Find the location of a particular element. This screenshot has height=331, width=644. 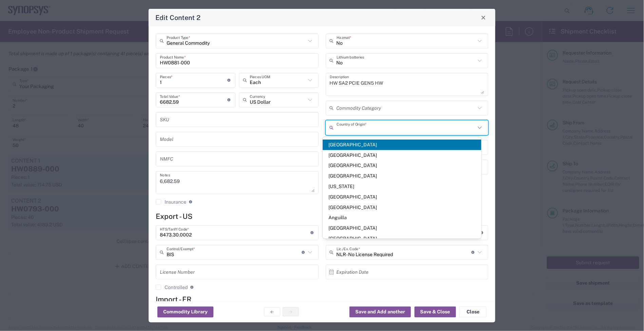

button: Commodity Library is located at coordinates (185, 312).